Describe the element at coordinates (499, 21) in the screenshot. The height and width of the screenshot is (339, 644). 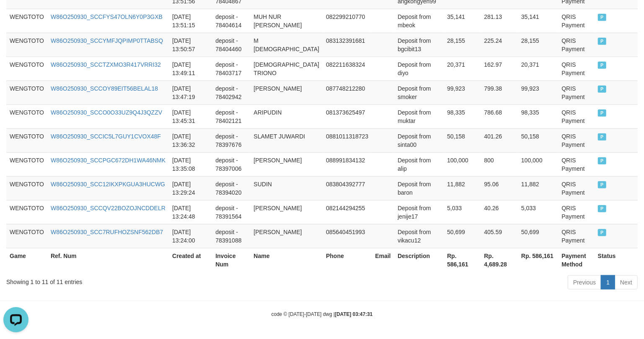
I see `td: 281.13` at that location.